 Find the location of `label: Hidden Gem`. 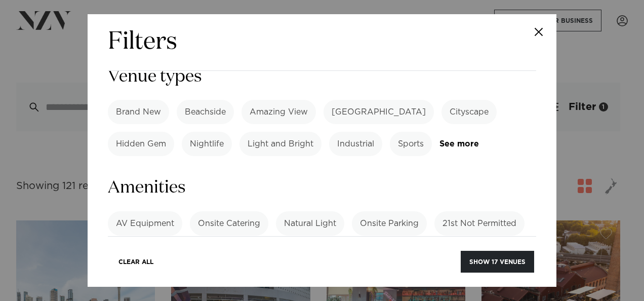

label: Hidden Gem is located at coordinates (141, 144).